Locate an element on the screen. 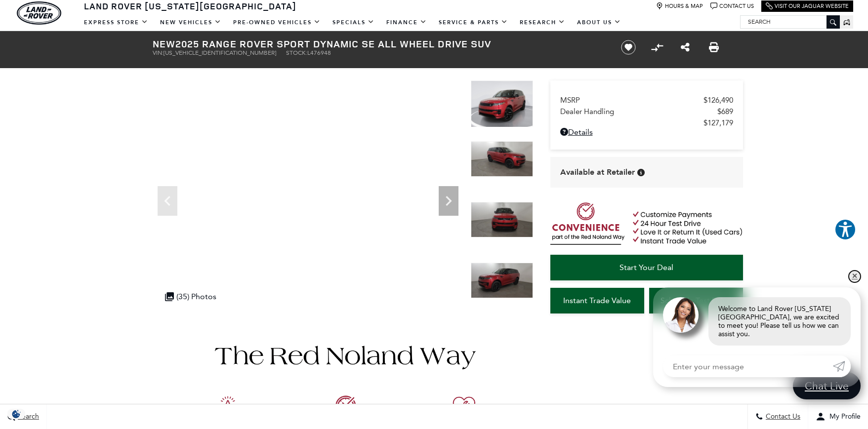  aside: Accessibility Help Desk is located at coordinates (845, 231).